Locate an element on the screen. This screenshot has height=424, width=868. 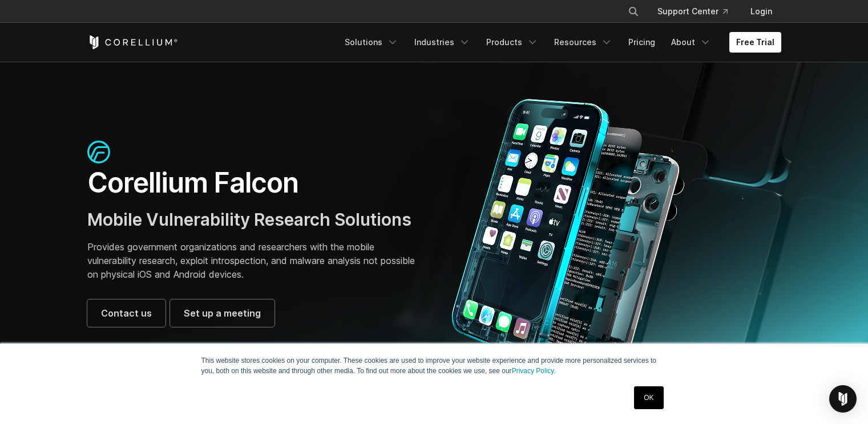
a: Set up a meeting is located at coordinates (222, 313).